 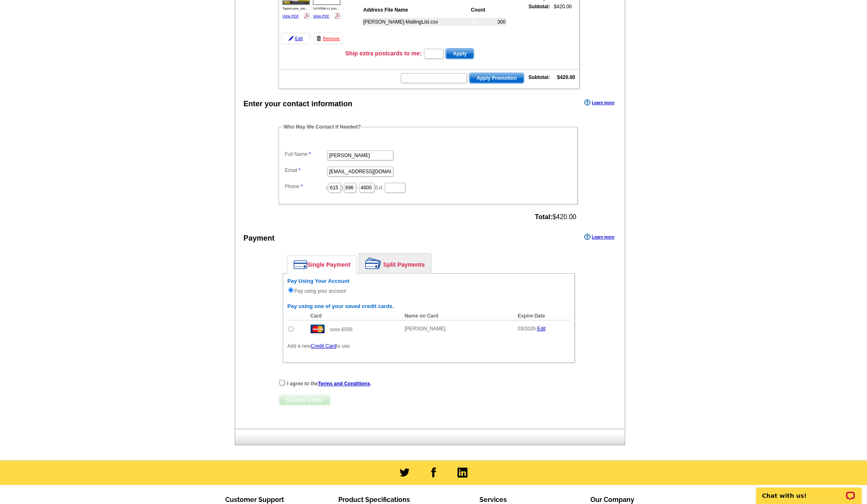 I want to click on img: split-payment.png, so click(x=373, y=264).